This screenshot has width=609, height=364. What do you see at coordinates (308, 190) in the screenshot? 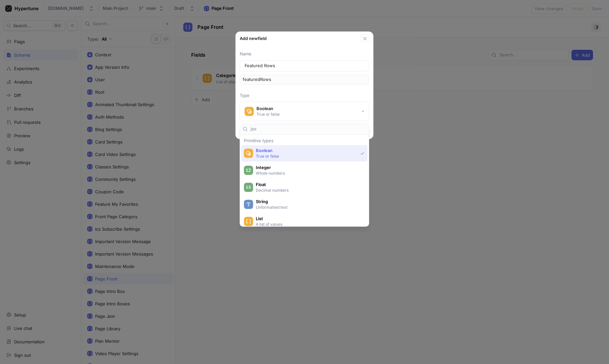
I see `p: Decimal numbers` at bounding box center [308, 190].